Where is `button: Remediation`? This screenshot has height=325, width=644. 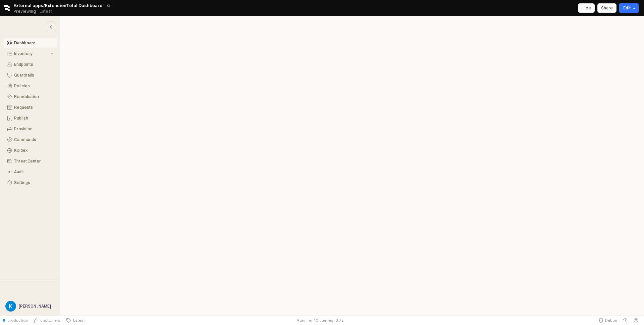
button: Remediation is located at coordinates (30, 97).